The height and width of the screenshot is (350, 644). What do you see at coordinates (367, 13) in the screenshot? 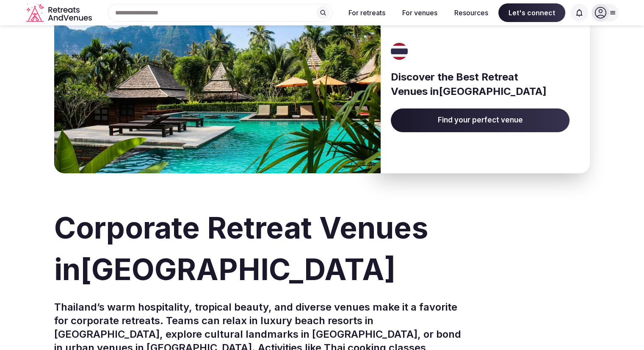
I see `button: For retreats` at bounding box center [367, 13].